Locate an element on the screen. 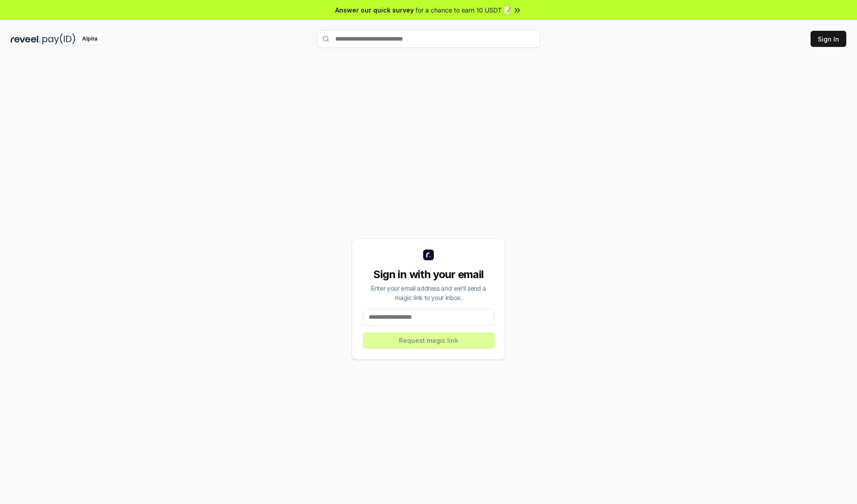 The image size is (857, 504). span: Answer our quick survey is located at coordinates (375, 10).